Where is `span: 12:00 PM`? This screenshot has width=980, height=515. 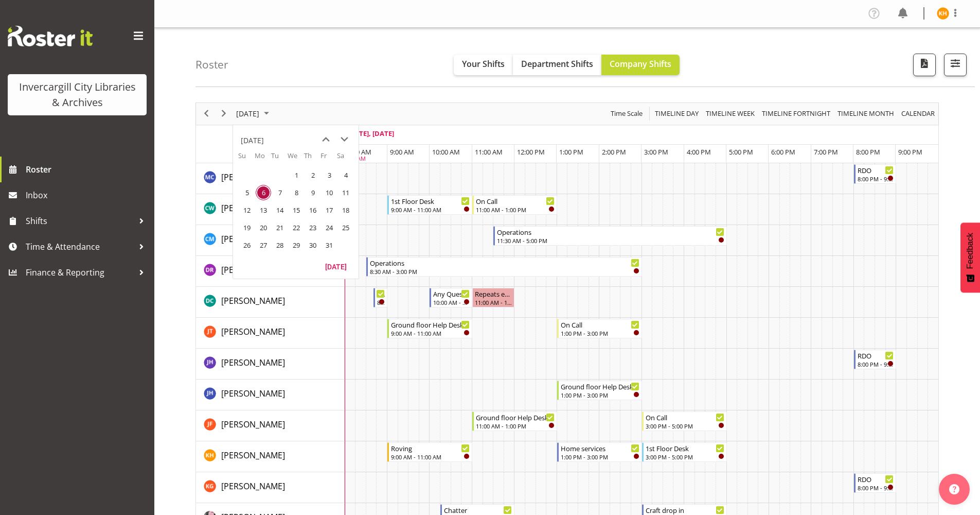
span: 12:00 PM is located at coordinates (531, 152).